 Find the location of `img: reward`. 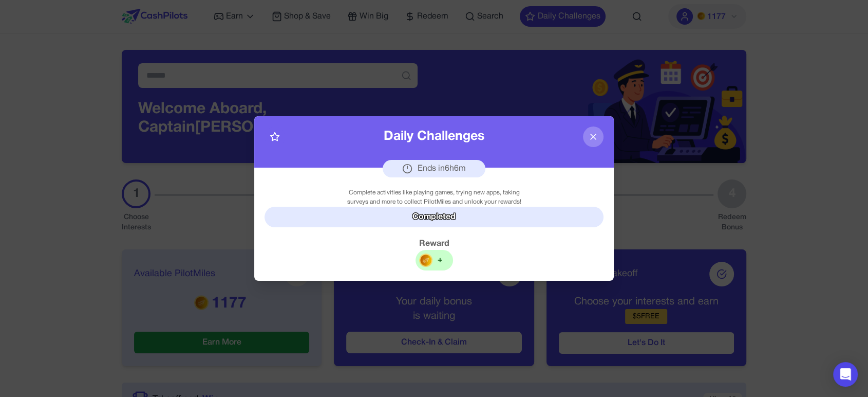

img: reward is located at coordinates (426, 260).